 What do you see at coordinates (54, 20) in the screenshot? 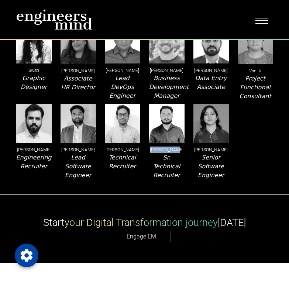
I see `img: logo` at bounding box center [54, 20].